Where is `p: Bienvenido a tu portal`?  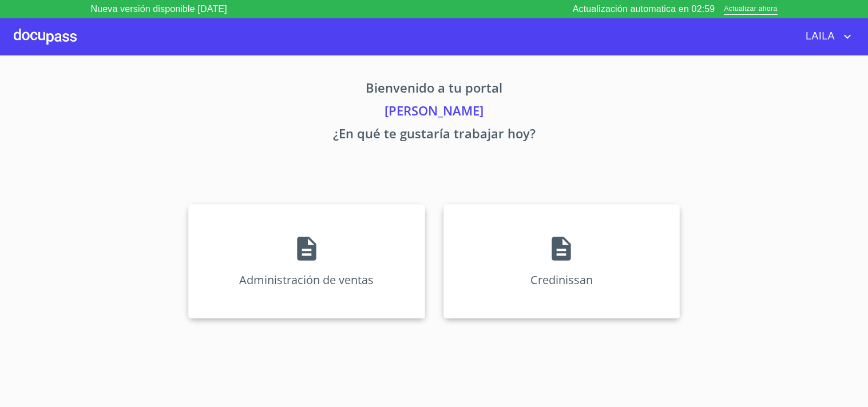
p: Bienvenido a tu portal is located at coordinates (434, 90).